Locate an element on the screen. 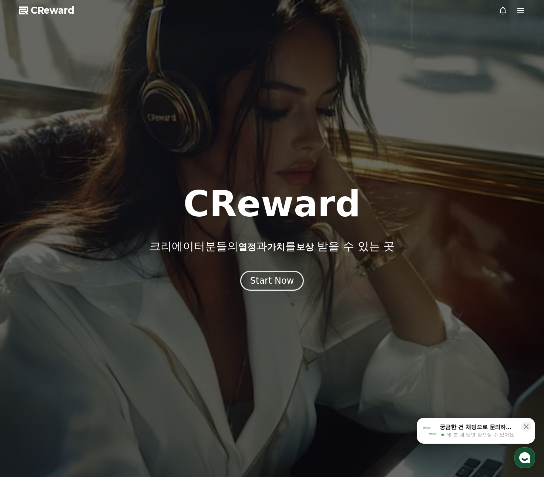 The image size is (544, 477). p: 크리에이터분들의 과 를 받을 수 있는 곳 is located at coordinates (272, 246).